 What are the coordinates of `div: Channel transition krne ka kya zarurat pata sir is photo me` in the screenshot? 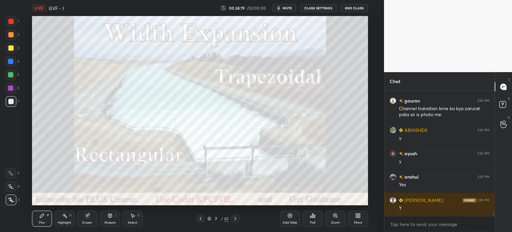 It's located at (444, 112).